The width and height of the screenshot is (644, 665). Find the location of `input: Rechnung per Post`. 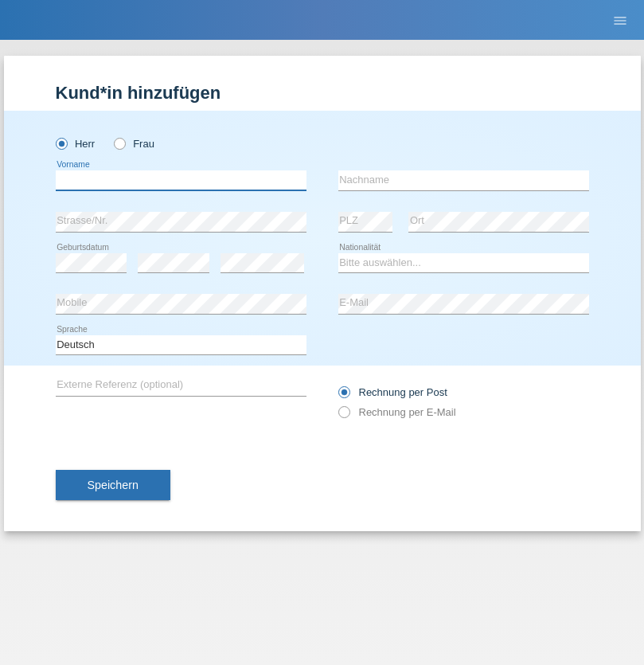

input: Rechnung per Post is located at coordinates (343, 396).